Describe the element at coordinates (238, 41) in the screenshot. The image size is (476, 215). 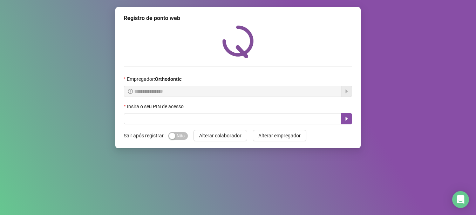
I see `img: QRPoint` at that location.